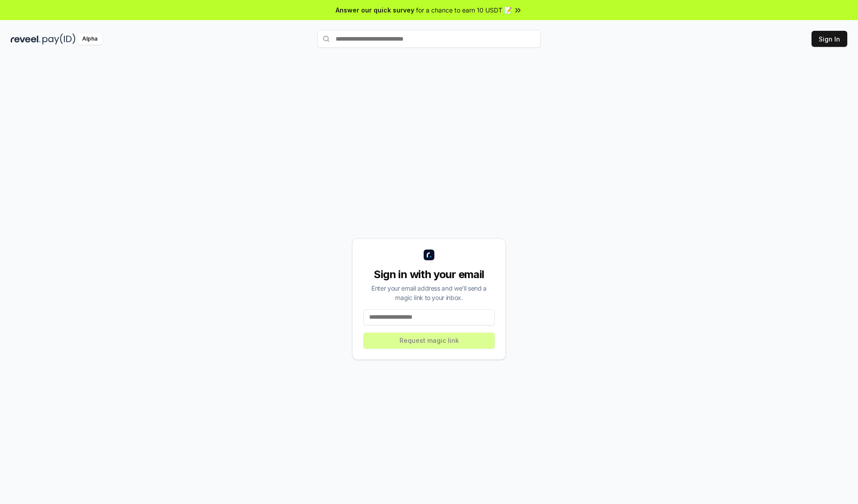 The image size is (858, 504). Describe the element at coordinates (829, 39) in the screenshot. I see `button: Sign In` at that location.